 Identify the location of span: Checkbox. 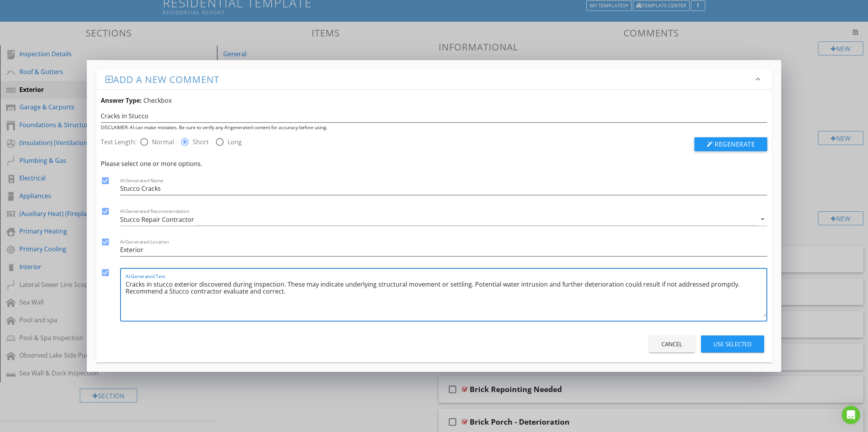
(158, 101).